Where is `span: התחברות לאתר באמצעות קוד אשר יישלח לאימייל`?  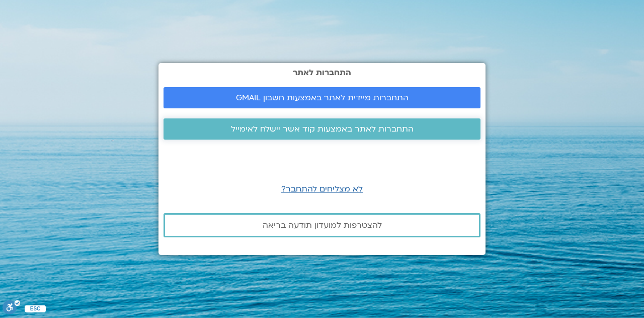 span: התחברות לאתר באמצעות קוד אשר יישלח לאימייל is located at coordinates (322, 129).